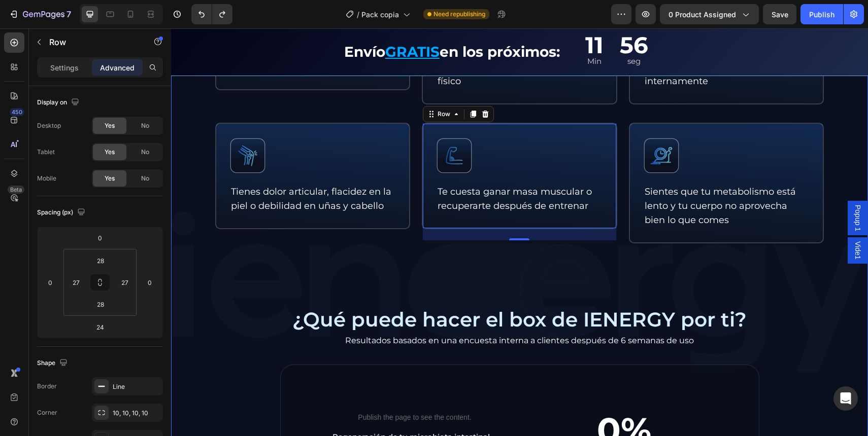 The image size is (868, 436). What do you see at coordinates (687, 190) in the screenshot?
I see `span: Popup 1` at bounding box center [687, 190].